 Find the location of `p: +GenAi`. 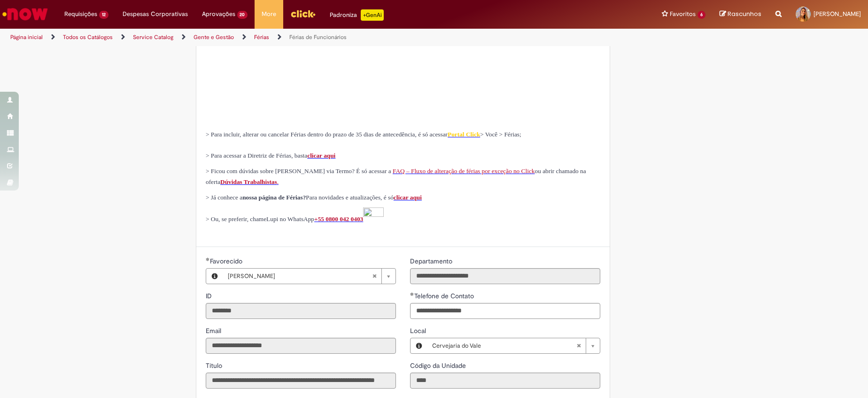

p: +GenAi is located at coordinates (372, 15).